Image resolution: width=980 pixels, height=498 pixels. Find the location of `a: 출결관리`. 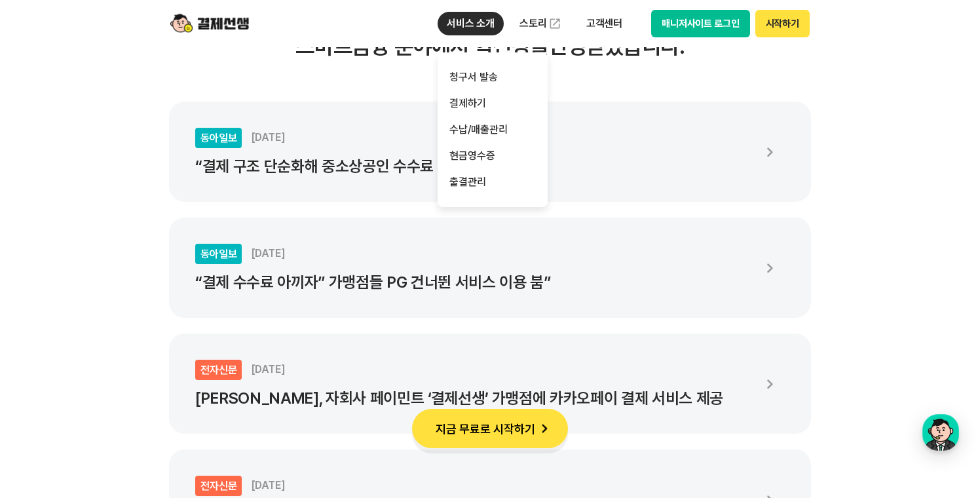

a: 출결관리 is located at coordinates (493, 182).